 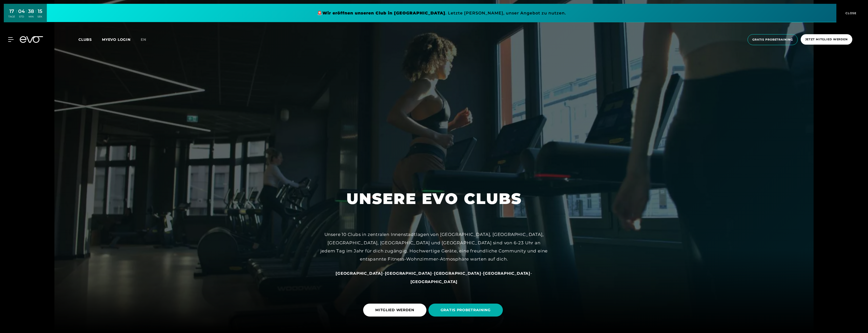 I want to click on span: Gratis Probetraining, so click(x=773, y=40).